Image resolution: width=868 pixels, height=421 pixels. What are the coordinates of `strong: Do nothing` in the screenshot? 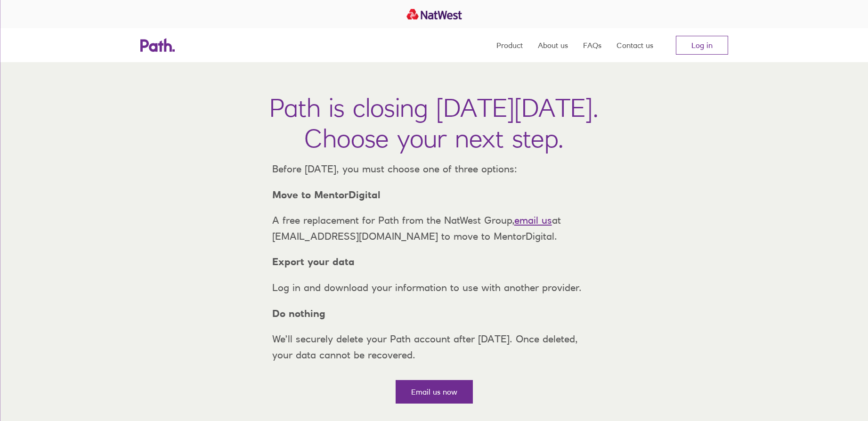 It's located at (298, 313).